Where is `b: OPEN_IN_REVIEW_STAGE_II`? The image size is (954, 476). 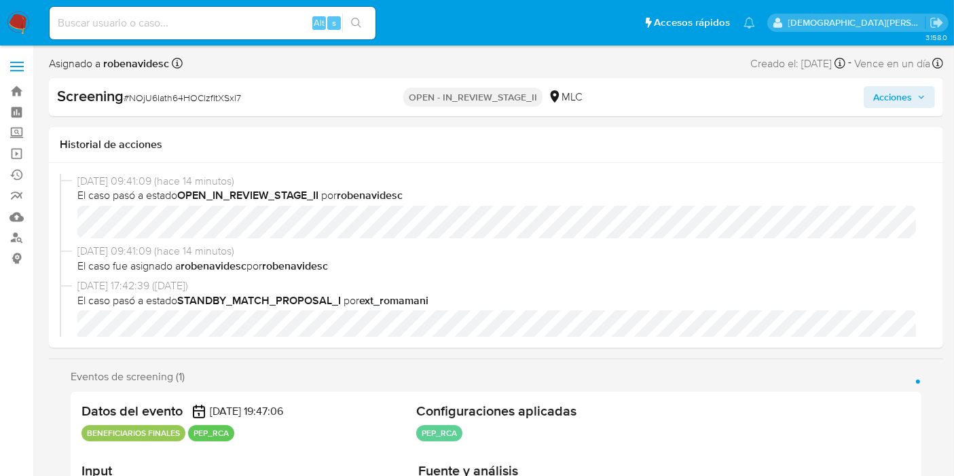 b: OPEN_IN_REVIEW_STAGE_II is located at coordinates (248, 195).